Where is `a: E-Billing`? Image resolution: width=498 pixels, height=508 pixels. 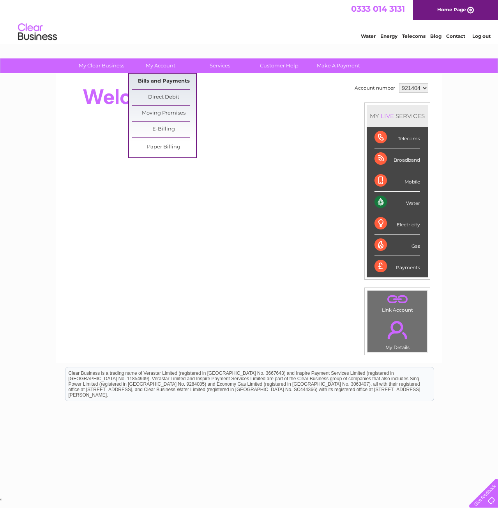 a: E-Billing is located at coordinates (164, 129).